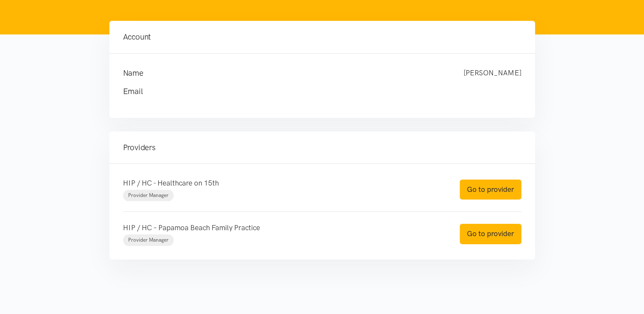  What do you see at coordinates (322, 148) in the screenshot?
I see `h4: Providers` at bounding box center [322, 148].